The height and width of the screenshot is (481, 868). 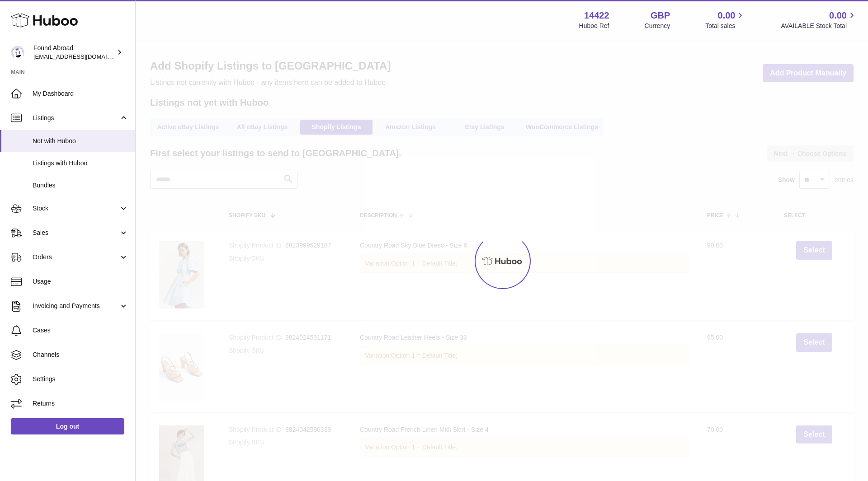 I want to click on span: Invoicing and Payments, so click(x=76, y=306).